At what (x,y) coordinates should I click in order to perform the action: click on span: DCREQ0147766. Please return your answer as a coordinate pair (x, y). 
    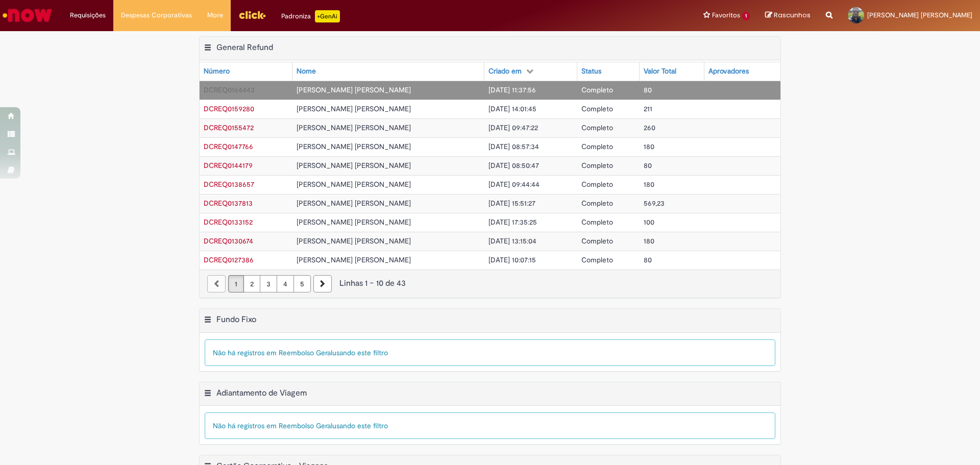
    Looking at the image, I should click on (228, 147).